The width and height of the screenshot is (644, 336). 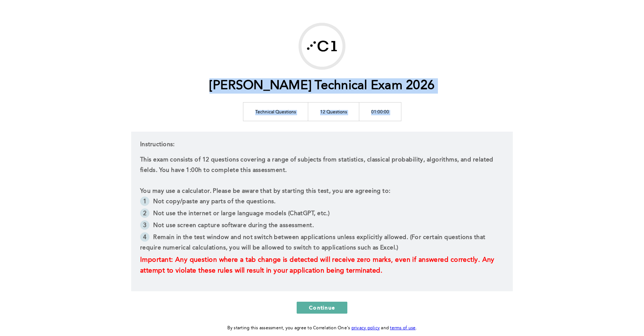 What do you see at coordinates (322, 226) in the screenshot?
I see `li: Not use screen capture software during the assessment.` at bounding box center [322, 226].